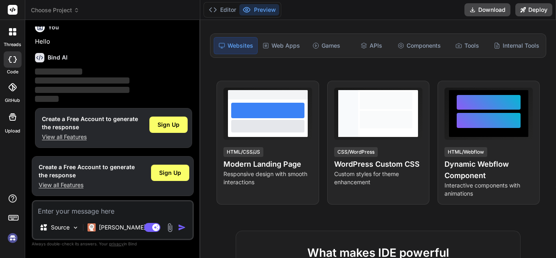 The height and width of the screenshot is (258, 556). Describe the element at coordinates (55, 10) in the screenshot. I see `span: Choose Project` at that location.